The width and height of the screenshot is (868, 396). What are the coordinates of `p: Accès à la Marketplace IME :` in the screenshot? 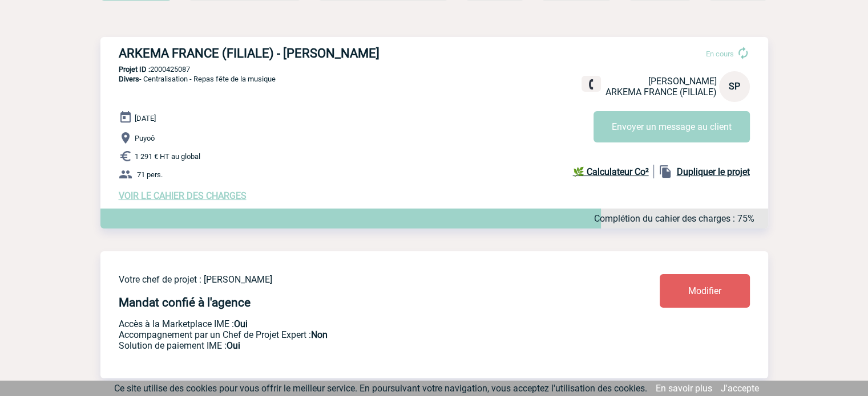 It's located at (355, 324).